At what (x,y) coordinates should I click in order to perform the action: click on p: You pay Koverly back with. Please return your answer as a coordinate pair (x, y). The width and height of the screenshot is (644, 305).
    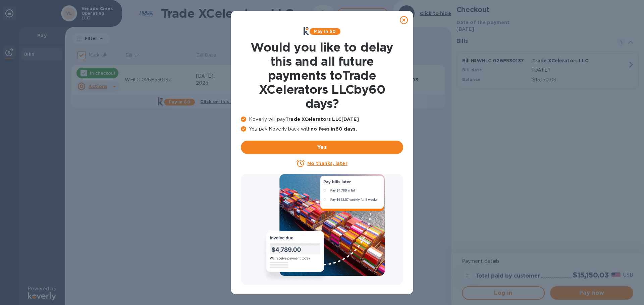
    Looking at the image, I should click on (322, 129).